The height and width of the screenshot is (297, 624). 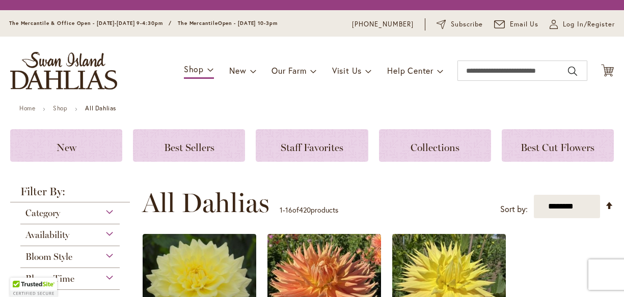 I want to click on label: Sort by:, so click(x=514, y=209).